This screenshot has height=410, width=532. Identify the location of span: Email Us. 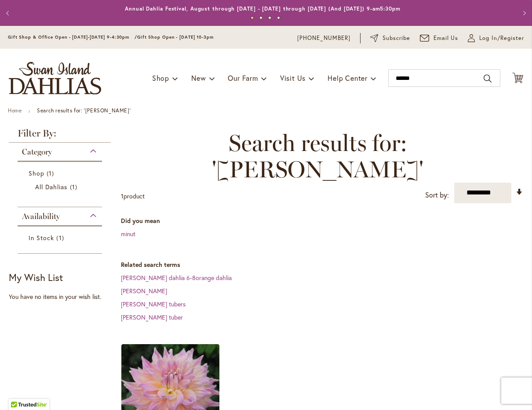
(446, 38).